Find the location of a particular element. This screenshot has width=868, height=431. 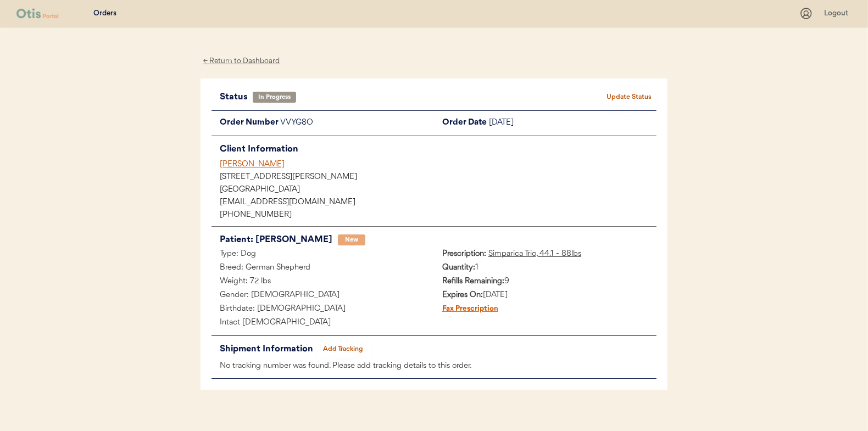

button: Add Tracking is located at coordinates (344, 349).